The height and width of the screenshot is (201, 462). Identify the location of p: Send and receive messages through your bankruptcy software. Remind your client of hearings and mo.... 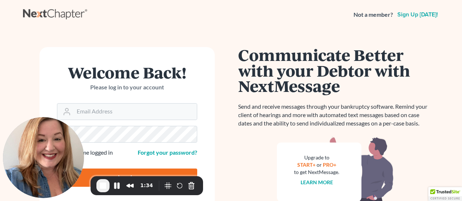
(336, 115).